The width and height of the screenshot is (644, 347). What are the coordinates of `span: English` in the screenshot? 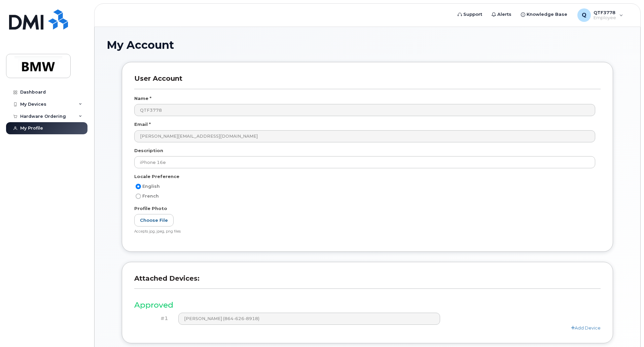 It's located at (151, 186).